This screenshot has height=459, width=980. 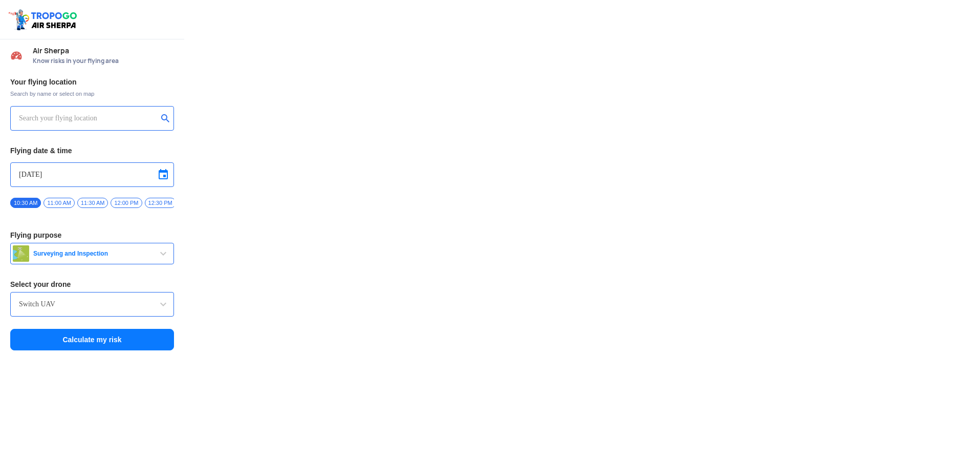 What do you see at coordinates (92, 175) in the screenshot?
I see `input: Select Date` at bounding box center [92, 175].